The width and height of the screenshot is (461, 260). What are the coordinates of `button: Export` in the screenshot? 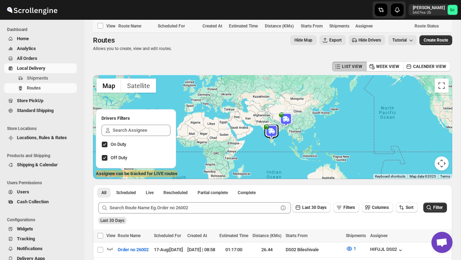 It's located at (333, 40).